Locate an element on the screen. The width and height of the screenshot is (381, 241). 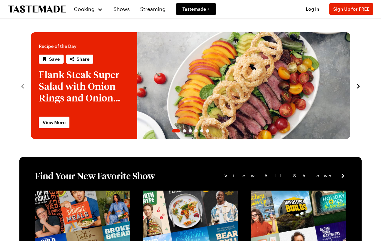
a: View All Shows is located at coordinates (285, 176).